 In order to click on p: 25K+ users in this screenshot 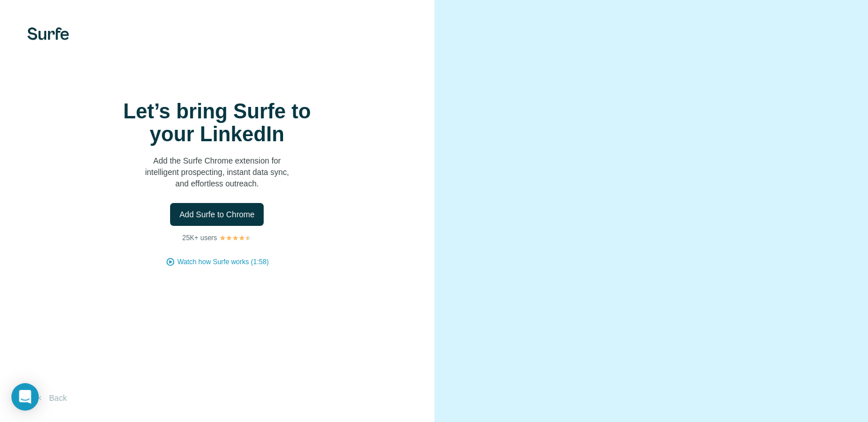, I will do `click(200, 238)`.